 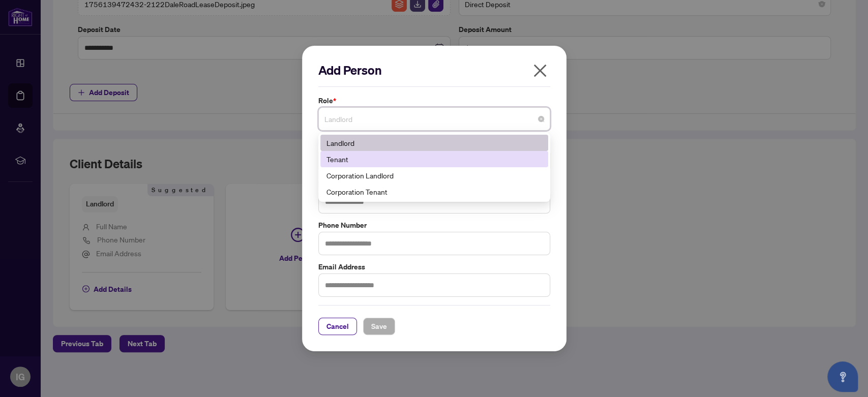 I want to click on label: Role, so click(x=434, y=101).